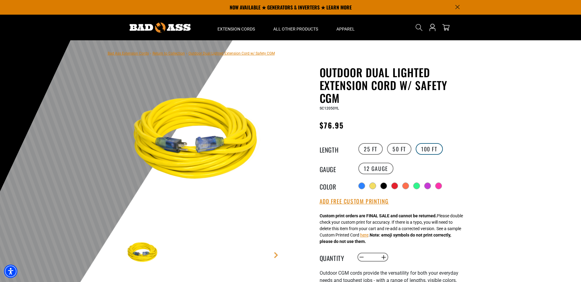 This screenshot has width=581, height=282. What do you see at coordinates (231, 53) in the screenshot?
I see `span: Outdoor Dual Lighted Extension Cord w/ Safety CGM` at bounding box center [231, 53].